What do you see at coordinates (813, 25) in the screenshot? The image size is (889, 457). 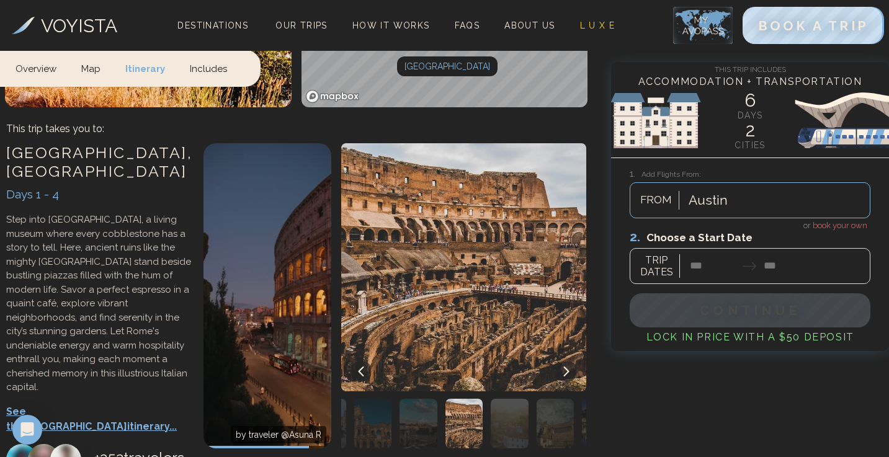 I see `button: BOOK A TRIP` at bounding box center [813, 25].